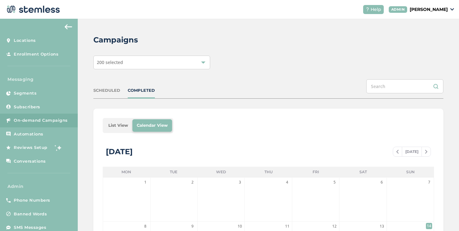 This screenshot has height=231, width=459. What do you see at coordinates (141, 91) in the screenshot?
I see `div: COMPLETED` at bounding box center [141, 91].